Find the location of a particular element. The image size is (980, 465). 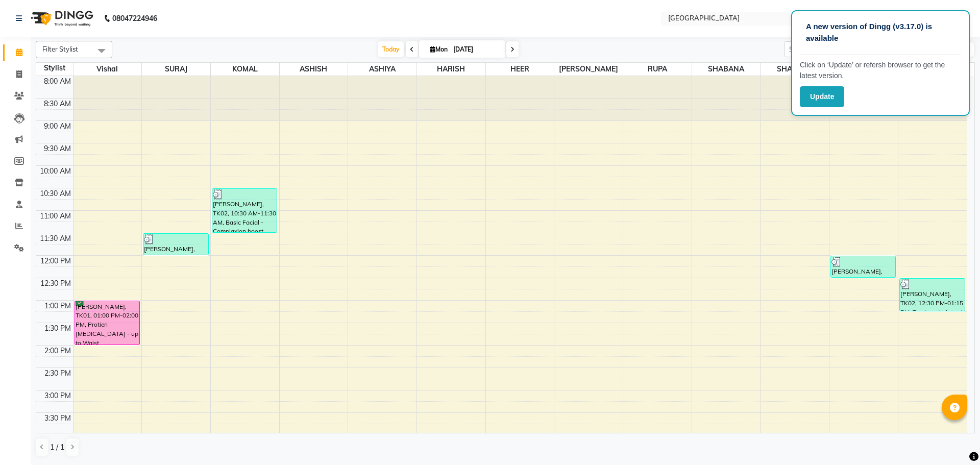

p: Click on ‘Update’ or refersh browser to get the latest version. is located at coordinates (881, 71).